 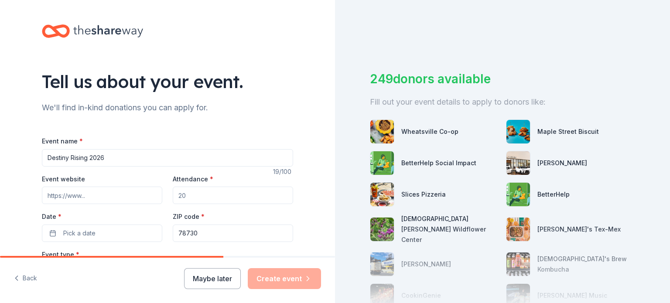 I want to click on label: ZIP code, so click(x=188, y=217).